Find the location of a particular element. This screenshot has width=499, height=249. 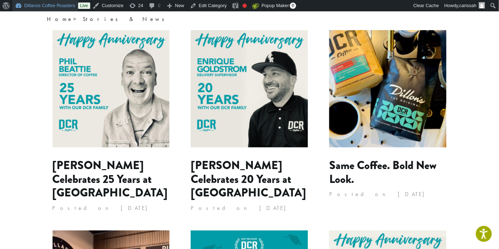

a: Home is located at coordinates (60, 19).